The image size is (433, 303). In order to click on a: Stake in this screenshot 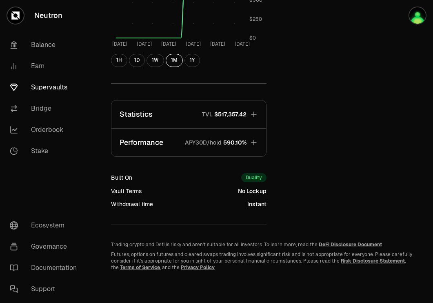, I will do `click(46, 151)`.